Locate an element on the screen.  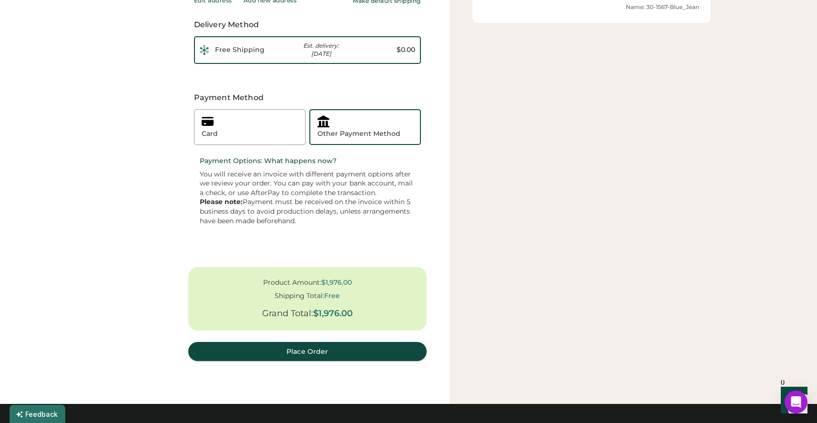
div: Free is located at coordinates (332, 295).